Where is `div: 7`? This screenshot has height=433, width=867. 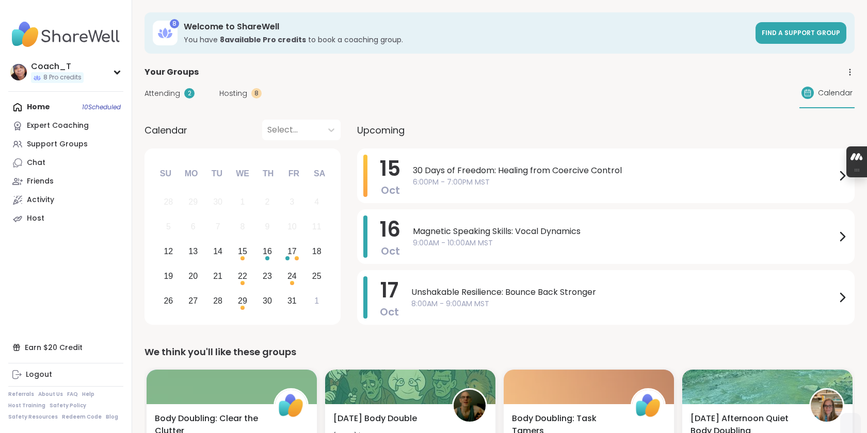 div: 7 is located at coordinates (218, 227).